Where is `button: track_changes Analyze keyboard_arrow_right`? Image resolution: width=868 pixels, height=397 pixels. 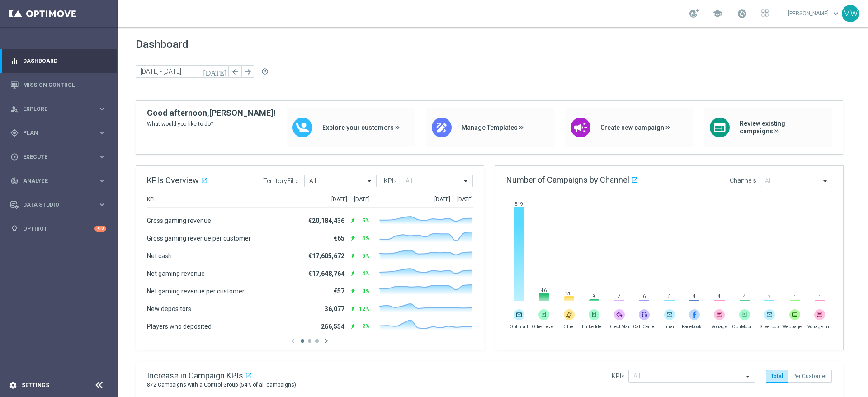
button: track_changes Analyze keyboard_arrow_right is located at coordinates (58, 181).